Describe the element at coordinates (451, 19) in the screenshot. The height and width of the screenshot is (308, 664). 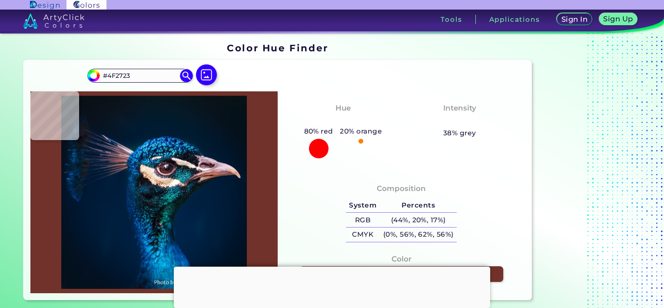
I see `h3: Tools` at that location.